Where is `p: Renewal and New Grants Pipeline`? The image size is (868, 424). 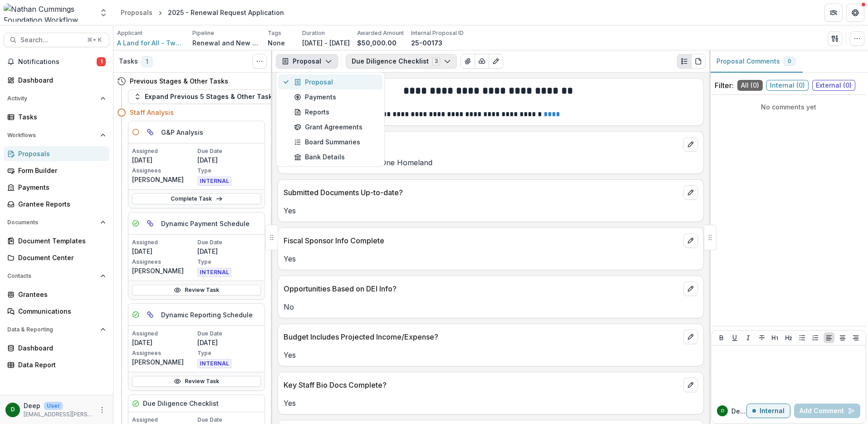 p: Renewal and New Grants Pipeline is located at coordinates (226, 42).